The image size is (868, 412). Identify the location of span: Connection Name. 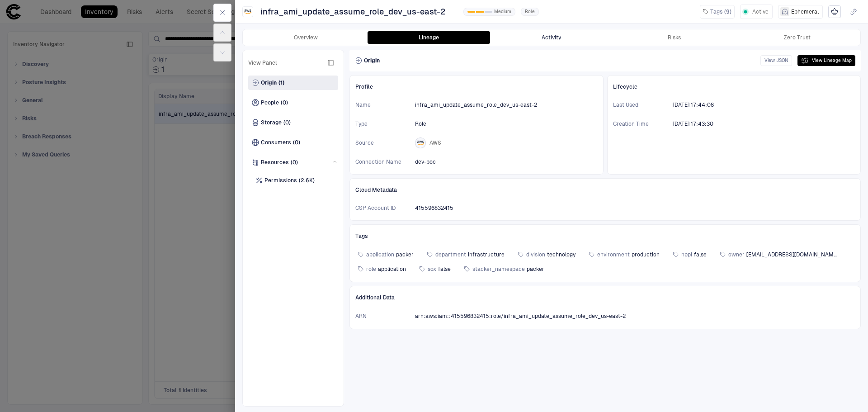
(382, 162).